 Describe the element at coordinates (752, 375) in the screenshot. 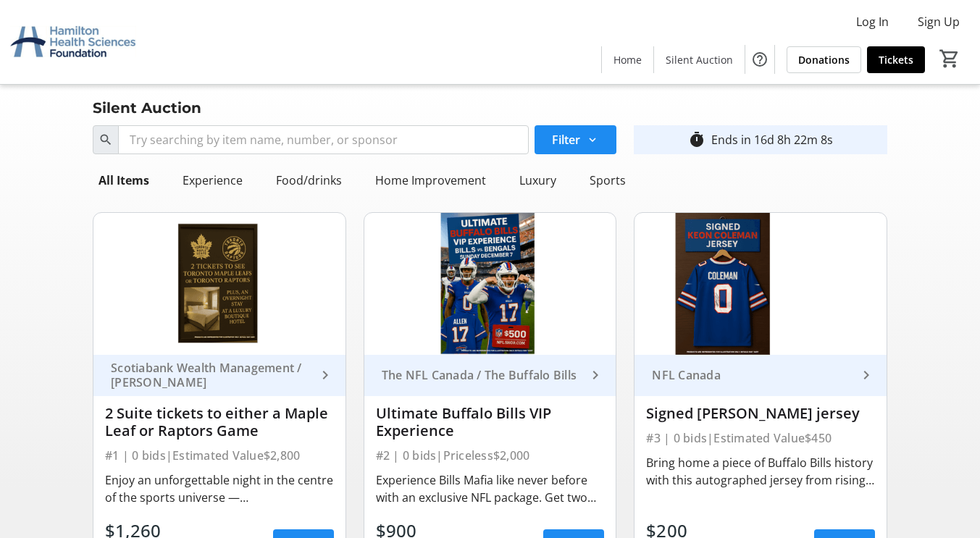

I see `div: NFL Canada` at that location.